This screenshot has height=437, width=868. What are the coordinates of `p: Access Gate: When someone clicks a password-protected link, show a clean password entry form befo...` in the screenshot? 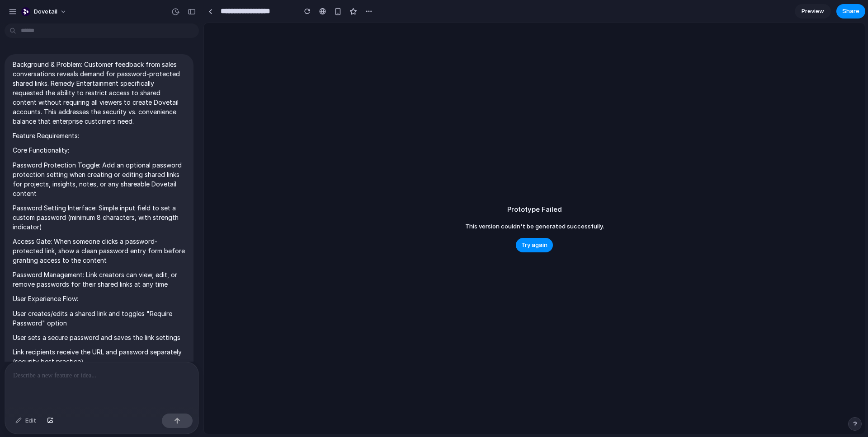 It's located at (99, 250).